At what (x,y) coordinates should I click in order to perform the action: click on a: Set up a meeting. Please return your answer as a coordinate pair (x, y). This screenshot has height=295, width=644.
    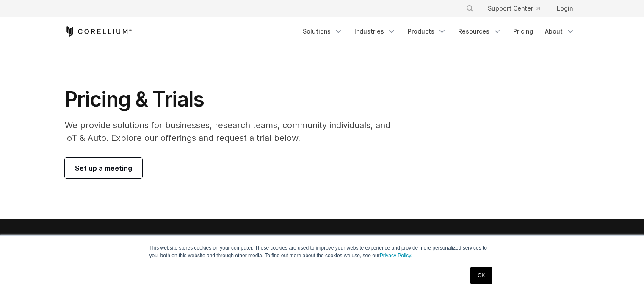
    Looking at the image, I should click on (103, 168).